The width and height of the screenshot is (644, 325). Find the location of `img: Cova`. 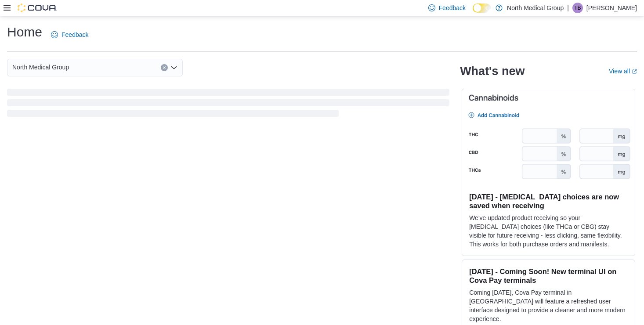

img: Cova is located at coordinates (37, 8).